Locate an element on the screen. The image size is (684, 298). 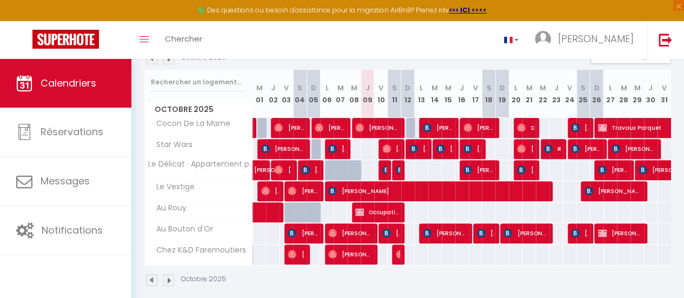
img: logout is located at coordinates (665, 39).